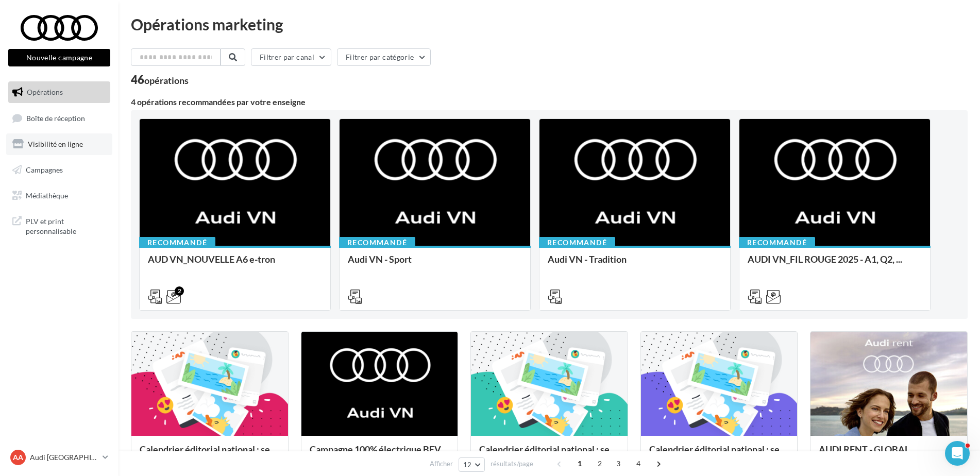 The height and width of the screenshot is (476, 980). I want to click on a: Campagnes, so click(59, 170).